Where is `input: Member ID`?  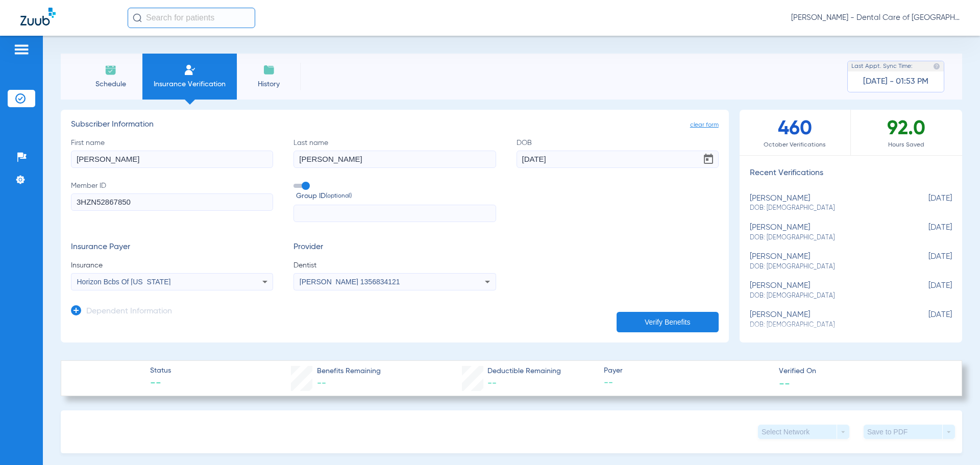 input: Member ID is located at coordinates (172, 202).